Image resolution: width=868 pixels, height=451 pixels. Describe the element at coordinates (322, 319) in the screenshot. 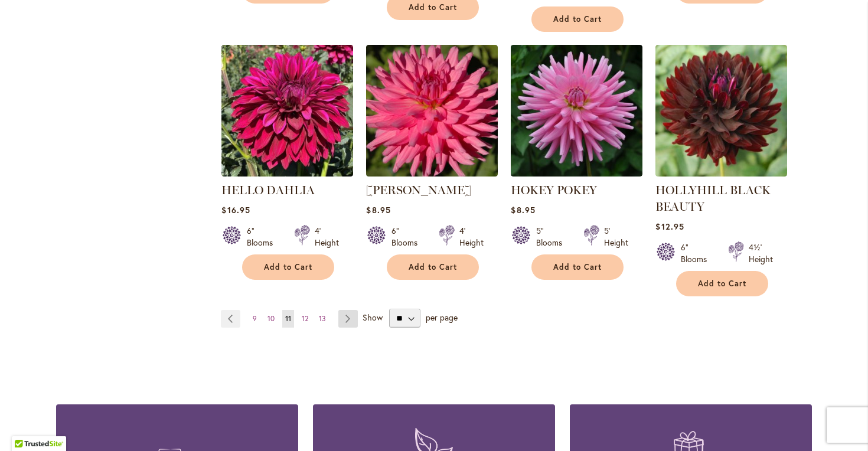

I see `a: 13` at that location.